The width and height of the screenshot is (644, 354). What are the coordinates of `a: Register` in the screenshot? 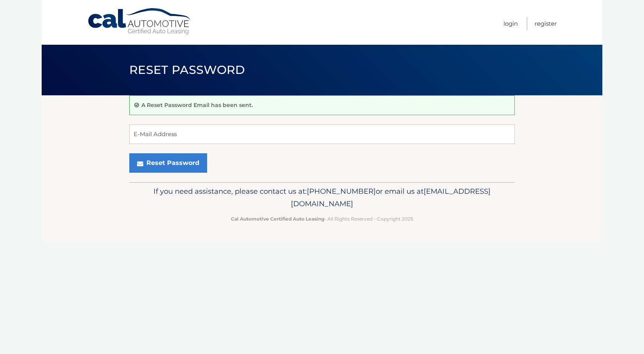 It's located at (545, 23).